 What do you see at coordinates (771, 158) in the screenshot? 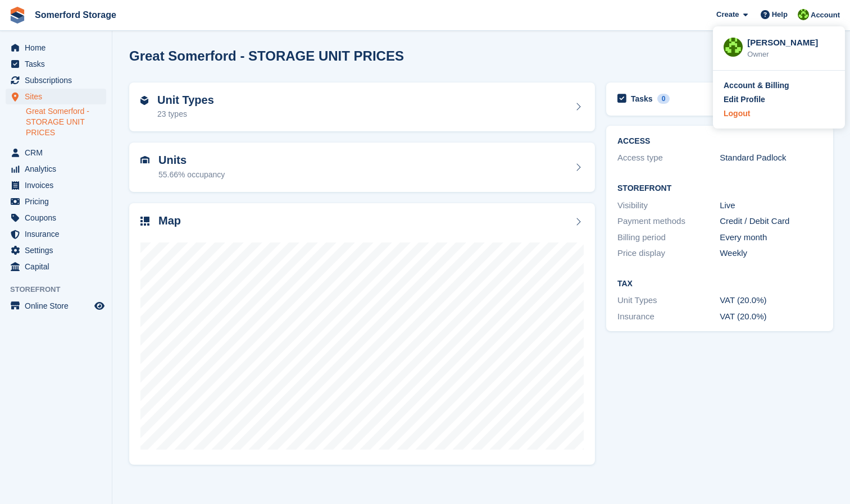
I see `div: Standard Padlock` at bounding box center [771, 158].